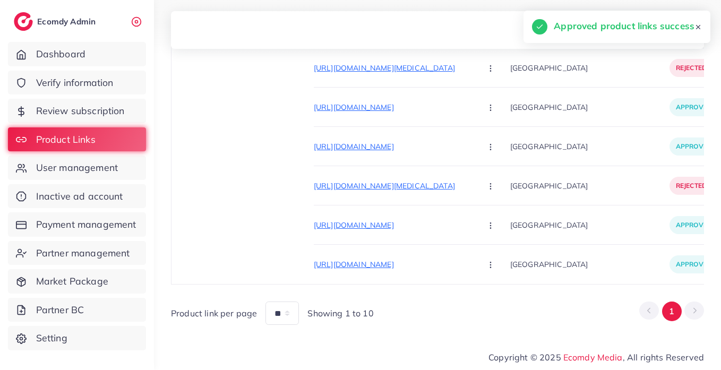 The width and height of the screenshot is (721, 370). What do you see at coordinates (596, 357) in the screenshot?
I see `span: Copyright © 2025` at bounding box center [596, 357].